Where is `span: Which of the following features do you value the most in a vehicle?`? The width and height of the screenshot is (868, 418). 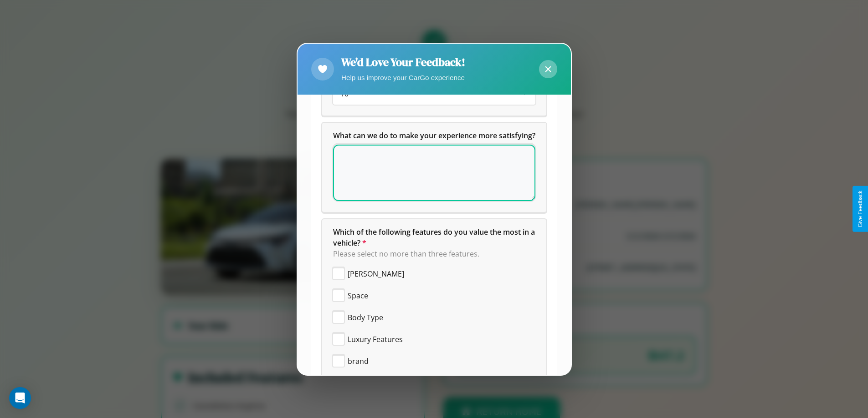
span: Which of the following features do you value the most in a vehicle? is located at coordinates (434, 237).